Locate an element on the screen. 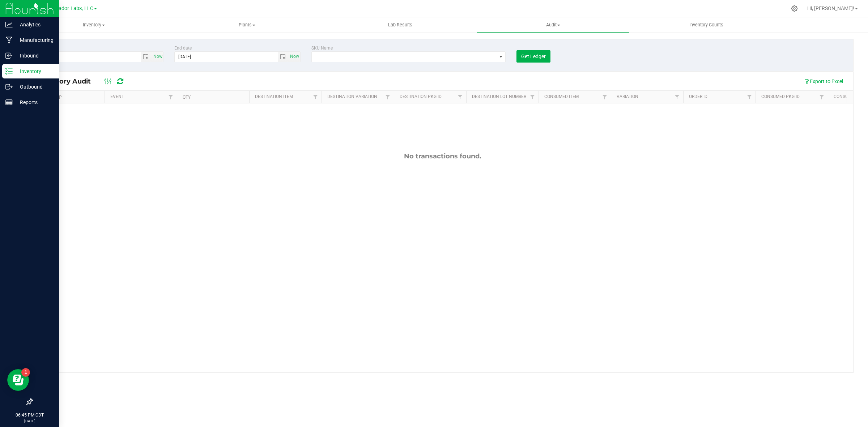 This screenshot has height=427, width=868. inline-svg: Reports is located at coordinates (9, 102).